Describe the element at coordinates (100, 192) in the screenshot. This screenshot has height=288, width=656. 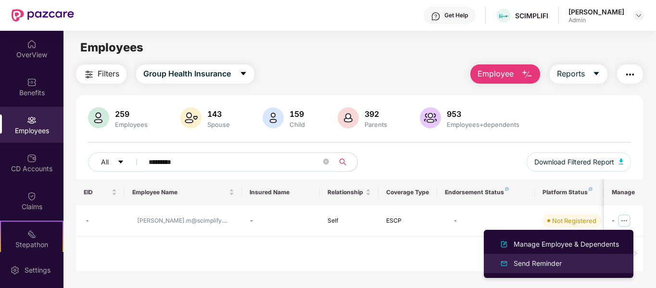
I see `th: EID` at that location.